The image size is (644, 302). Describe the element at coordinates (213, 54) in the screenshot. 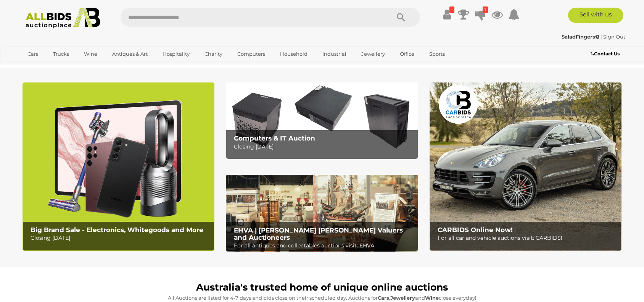

I see `a: Charity` at that location.